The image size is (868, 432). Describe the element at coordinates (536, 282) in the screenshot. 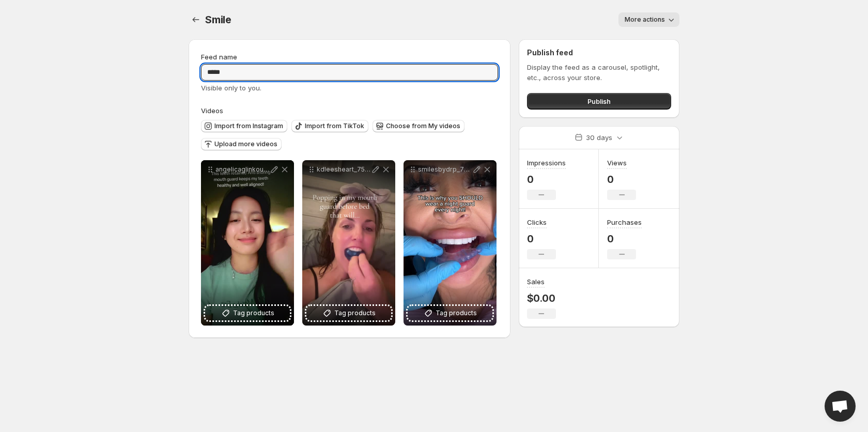

I see `h3: Sales` at that location.